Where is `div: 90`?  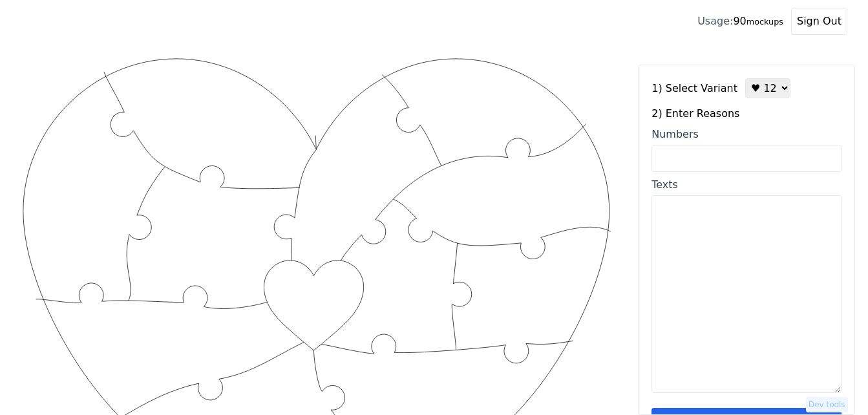
div: 90 is located at coordinates (740, 21).